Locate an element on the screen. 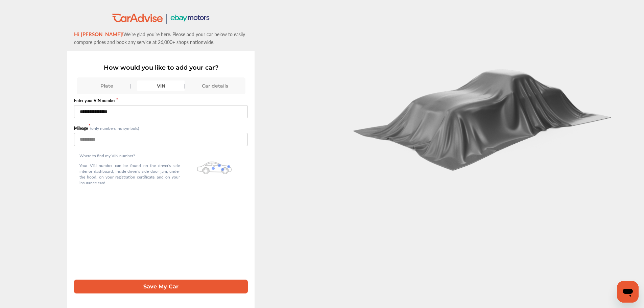 The width and height of the screenshot is (644, 308). small: (only numbers, no symbols) is located at coordinates (114, 128).